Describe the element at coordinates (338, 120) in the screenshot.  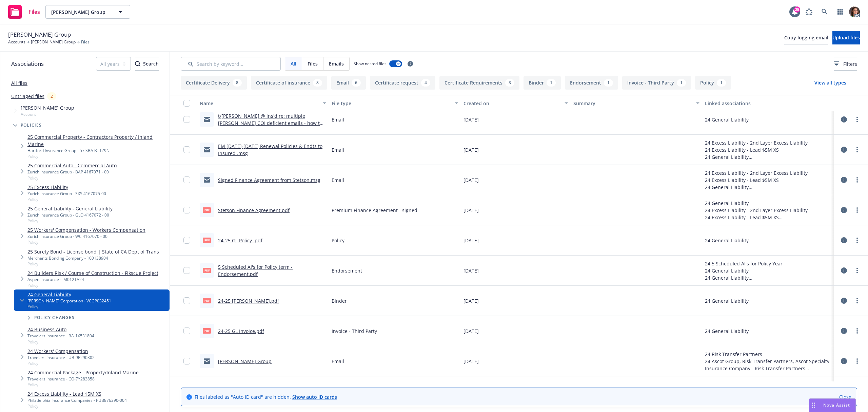
I see `span: Email` at that location.